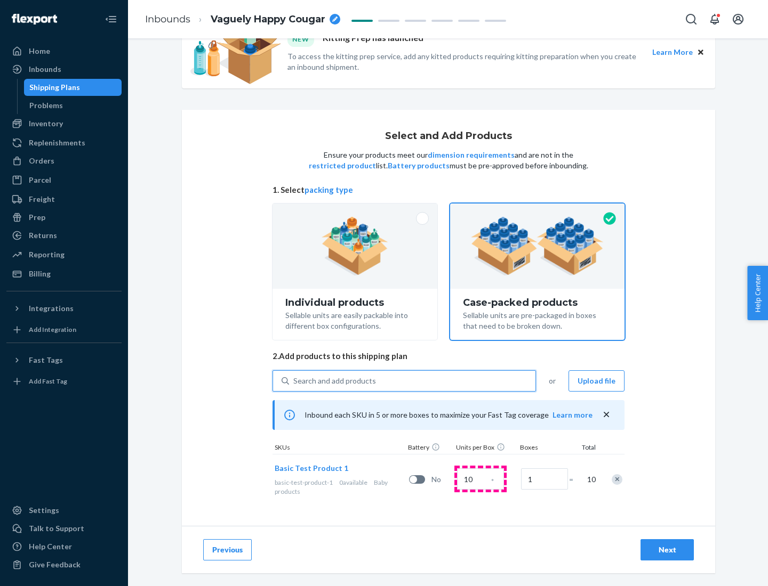  I want to click on img: Flexport logo, so click(34, 19).